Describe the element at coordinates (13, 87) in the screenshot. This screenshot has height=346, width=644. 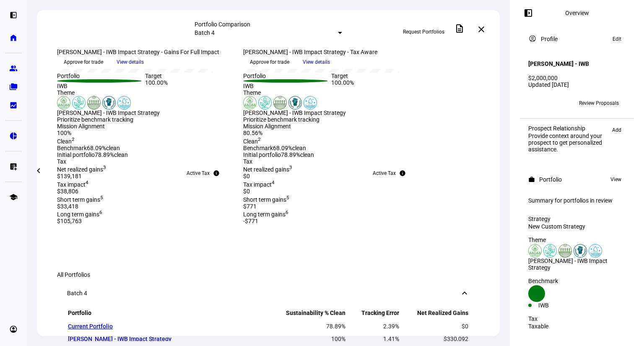
I see `a: folder_copy` at that location.